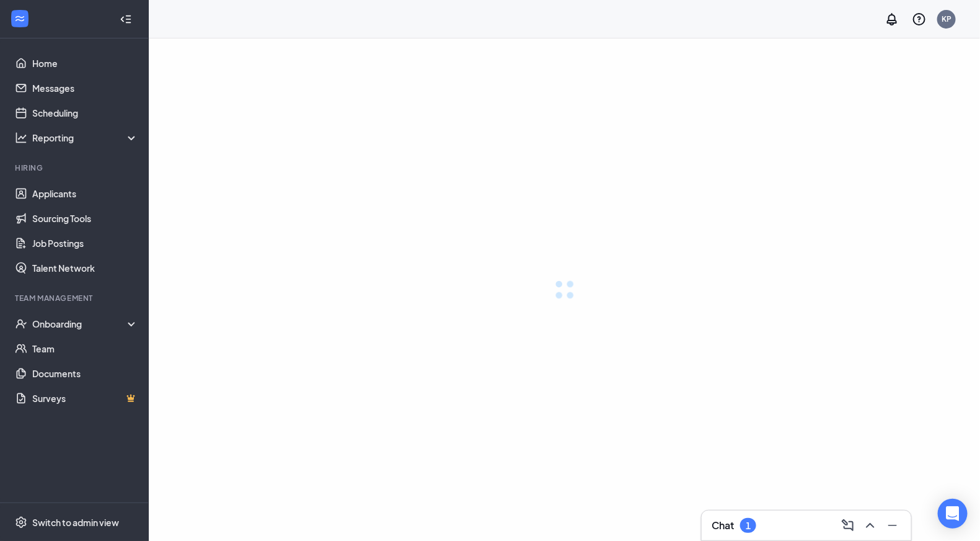  What do you see at coordinates (952, 513) in the screenshot?
I see `div: Open Intercom Messenger` at bounding box center [952, 513].